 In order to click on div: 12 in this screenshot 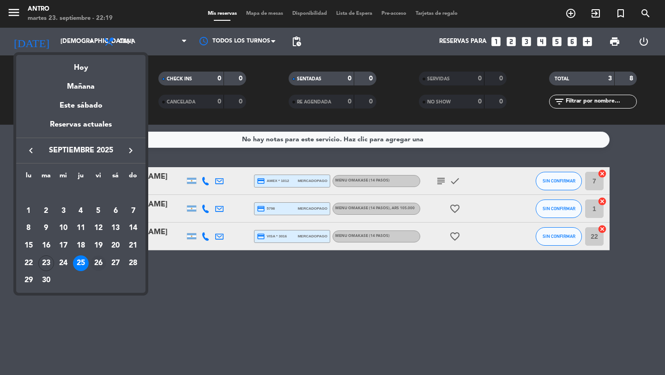, I will do `click(98, 228)`.